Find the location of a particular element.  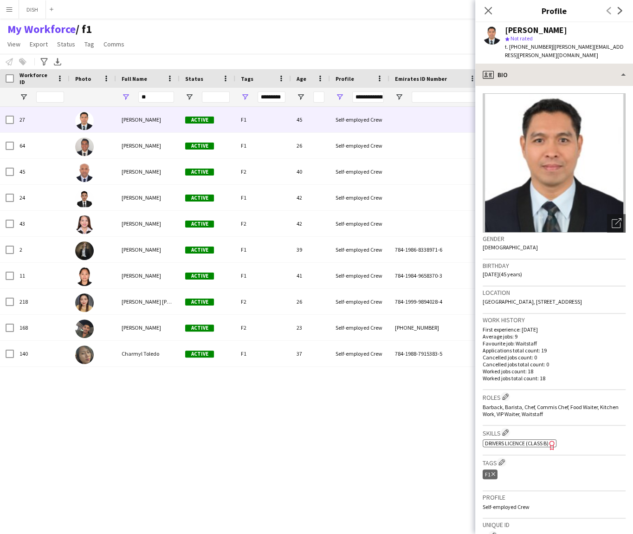

span: 784-1988-7915383-5 is located at coordinates (419, 353).